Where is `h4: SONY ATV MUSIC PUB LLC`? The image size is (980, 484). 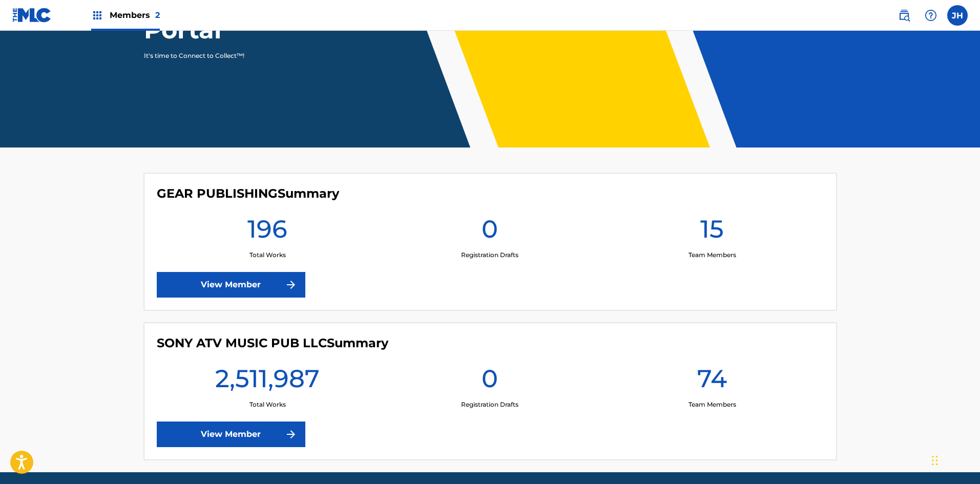
h4: SONY ATV MUSIC PUB LLC is located at coordinates (273, 343).